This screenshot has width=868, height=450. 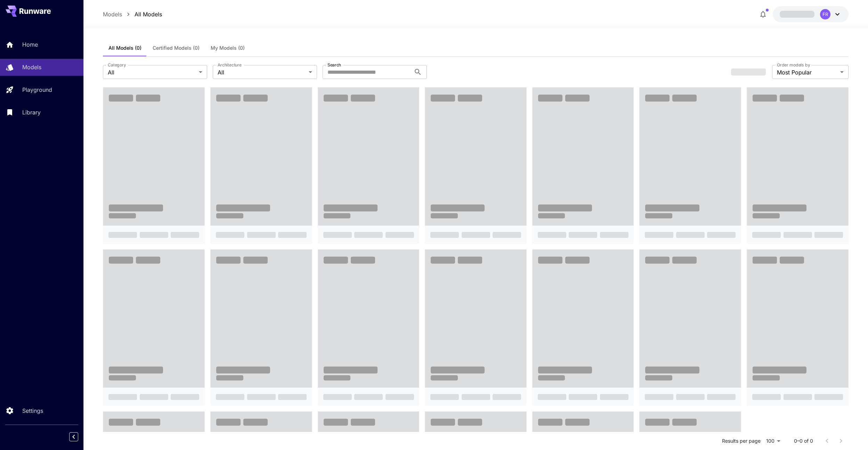 What do you see at coordinates (32, 112) in the screenshot?
I see `p: Library` at bounding box center [32, 112].